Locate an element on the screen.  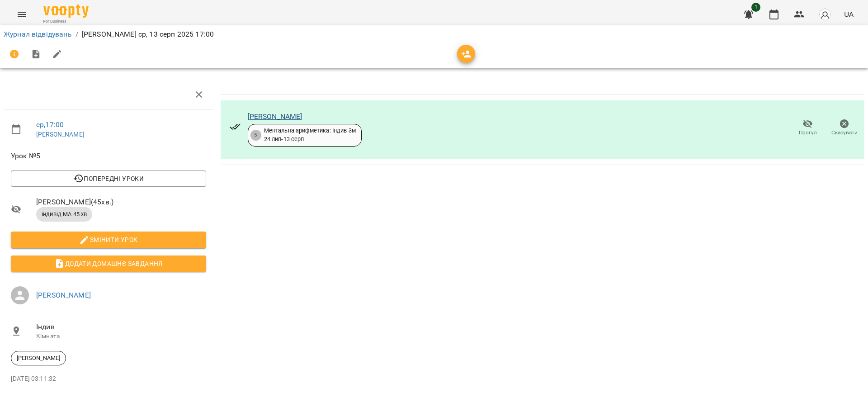
img: avatar_s.png is located at coordinates (825, 14).